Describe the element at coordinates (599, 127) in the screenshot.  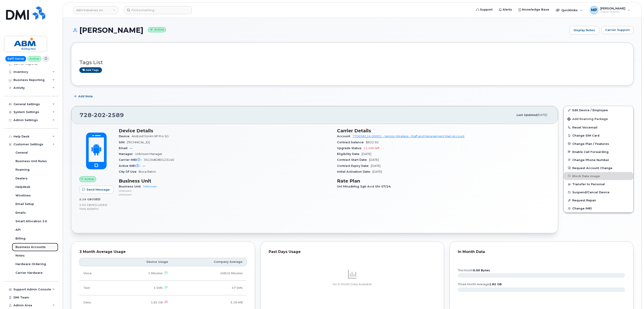
I see `button: Reset Voicemail` at that location.